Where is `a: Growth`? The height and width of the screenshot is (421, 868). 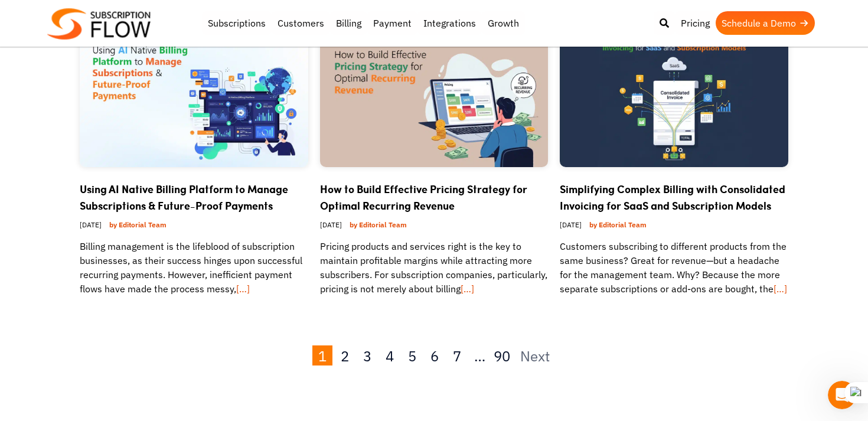
a: Growth is located at coordinates (503, 23).